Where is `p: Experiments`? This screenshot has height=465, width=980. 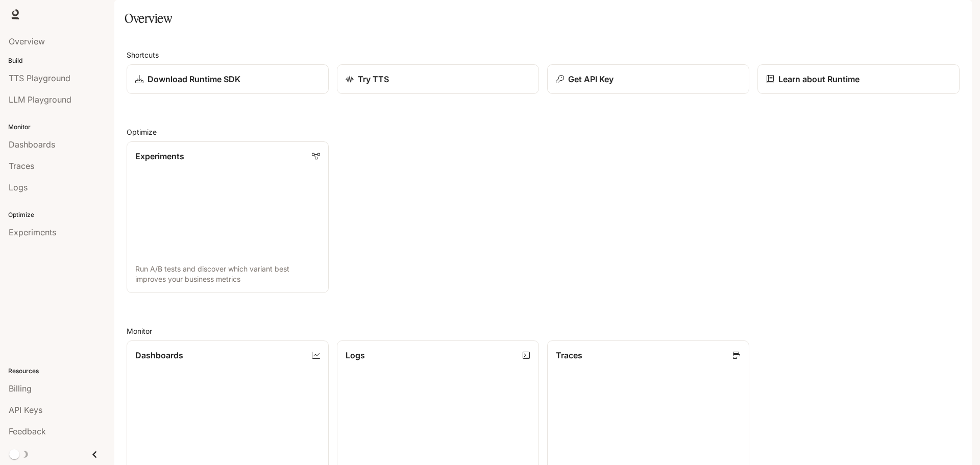
p: Experiments is located at coordinates (160, 156).